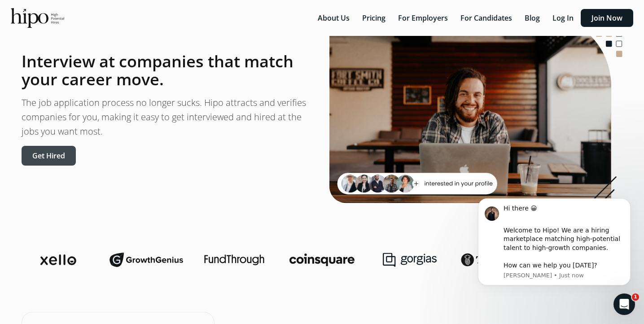 The width and height of the screenshot is (644, 324). I want to click on a: Get Hired, so click(49, 156).